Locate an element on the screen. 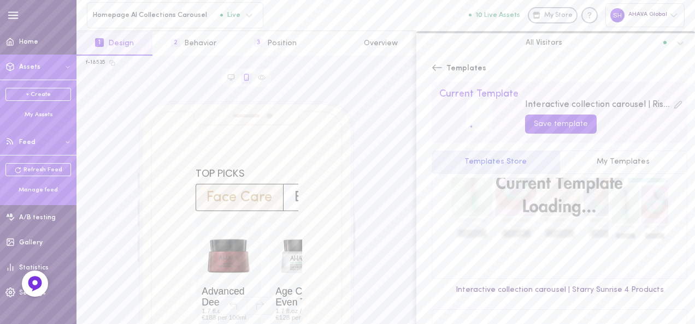 The height and width of the screenshot is (324, 695). div: AHAVA Global is located at coordinates (645, 15).